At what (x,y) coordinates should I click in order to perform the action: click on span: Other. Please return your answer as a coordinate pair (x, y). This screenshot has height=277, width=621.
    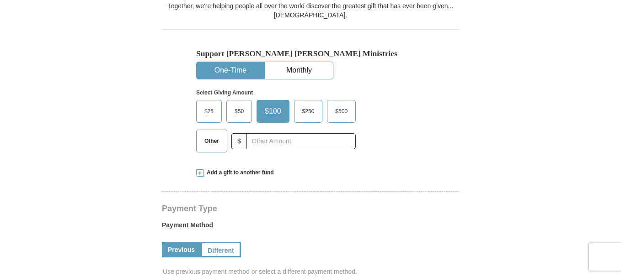
    Looking at the image, I should click on (212, 141).